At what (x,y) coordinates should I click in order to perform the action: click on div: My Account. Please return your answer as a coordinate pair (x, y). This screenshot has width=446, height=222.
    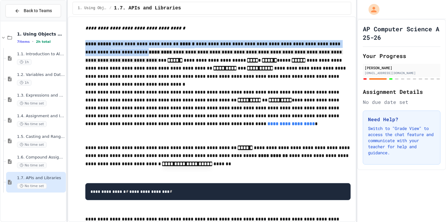
    Looking at the image, I should click on (372, 9).